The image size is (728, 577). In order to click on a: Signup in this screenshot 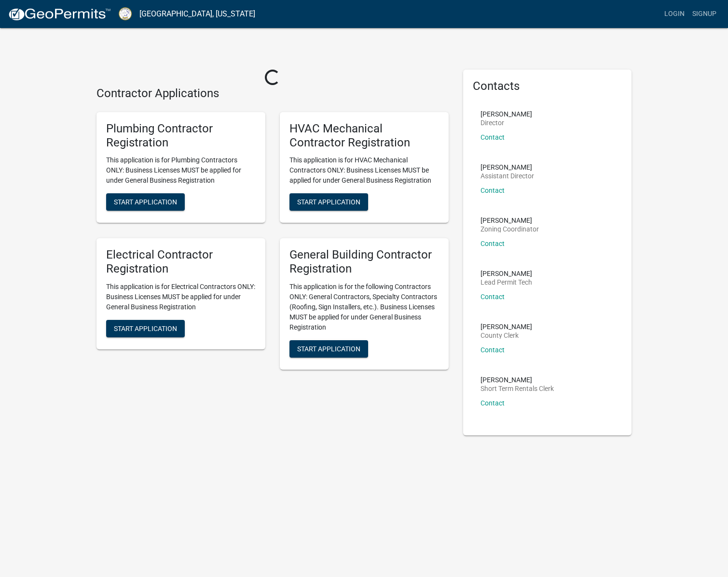, I will do `click(704, 14)`.